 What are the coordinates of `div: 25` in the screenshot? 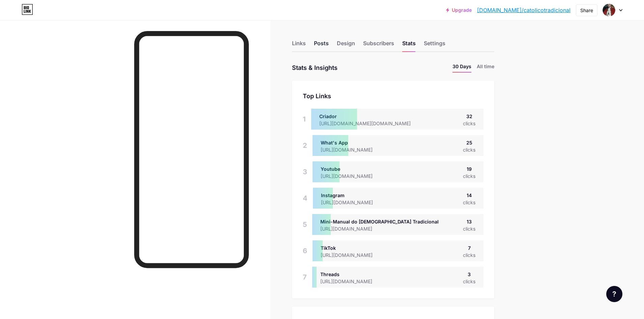 It's located at (469, 142).